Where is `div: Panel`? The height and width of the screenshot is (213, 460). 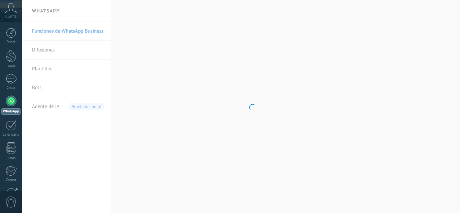
div: Panel is located at coordinates (11, 42).